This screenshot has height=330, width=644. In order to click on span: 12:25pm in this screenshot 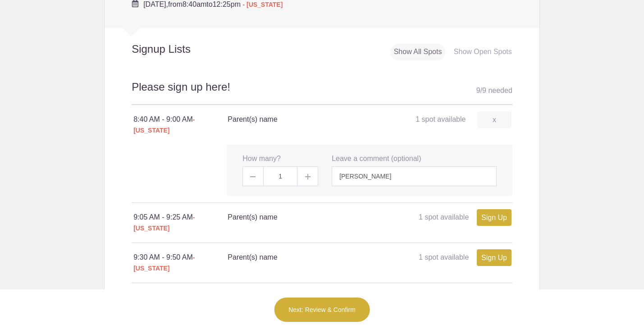, I will do `click(227, 4)`.